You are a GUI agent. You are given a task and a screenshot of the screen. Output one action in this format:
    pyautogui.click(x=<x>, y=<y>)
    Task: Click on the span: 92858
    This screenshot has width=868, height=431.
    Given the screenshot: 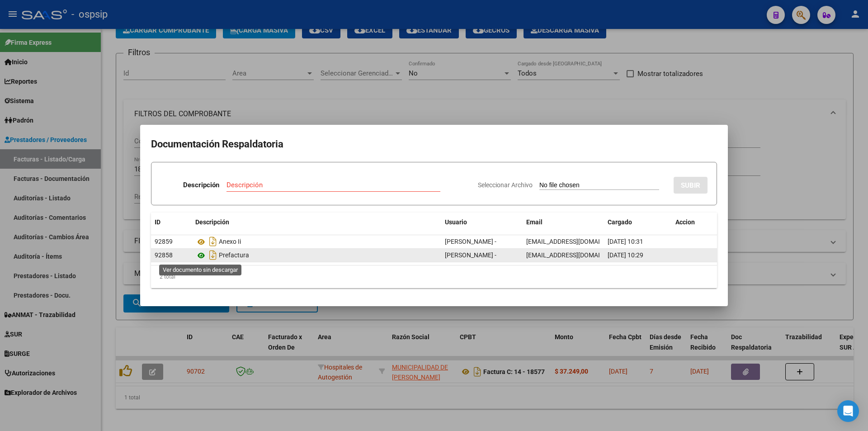 What is the action you would take?
    pyautogui.click(x=163, y=255)
    